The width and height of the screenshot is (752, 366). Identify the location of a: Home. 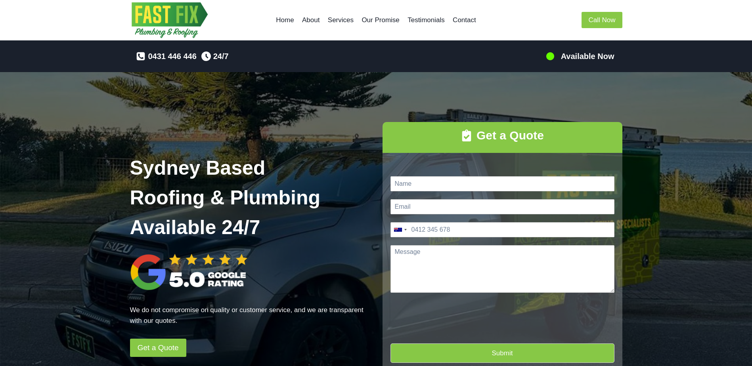
(285, 20).